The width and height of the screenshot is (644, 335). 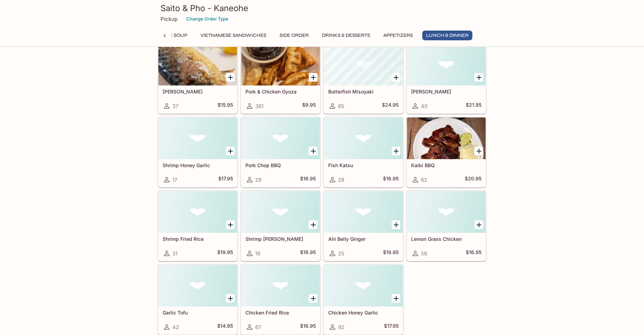 What do you see at coordinates (346, 35) in the screenshot?
I see `button: Drinks & Desserts` at bounding box center [346, 35].